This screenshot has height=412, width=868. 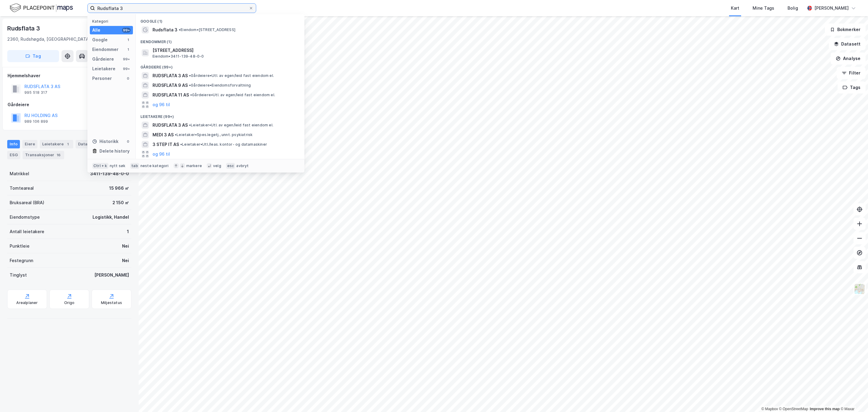 I want to click on div: neste kategori, so click(x=154, y=166).